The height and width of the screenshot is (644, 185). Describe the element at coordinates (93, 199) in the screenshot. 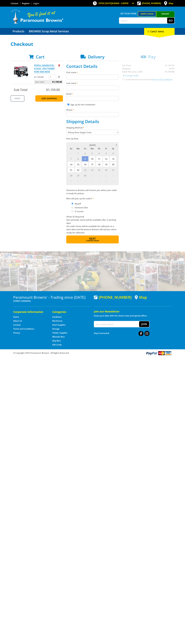

I see `label: Who will pick up the order?` at that location.